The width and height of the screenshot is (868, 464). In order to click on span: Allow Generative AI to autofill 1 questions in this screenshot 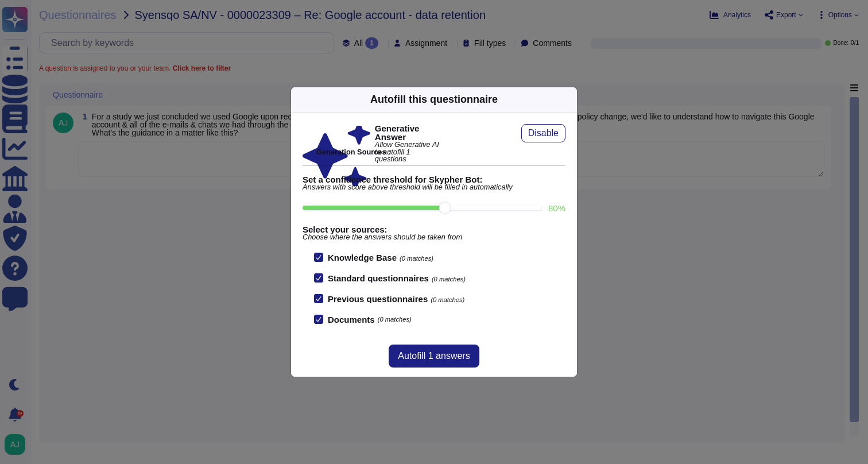, I will do `click(409, 152)`.